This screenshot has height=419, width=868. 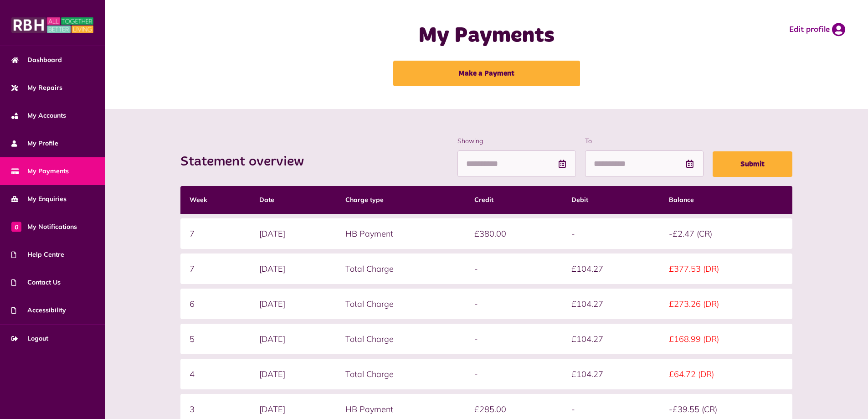 I want to click on span: Dashboard, so click(x=37, y=59).